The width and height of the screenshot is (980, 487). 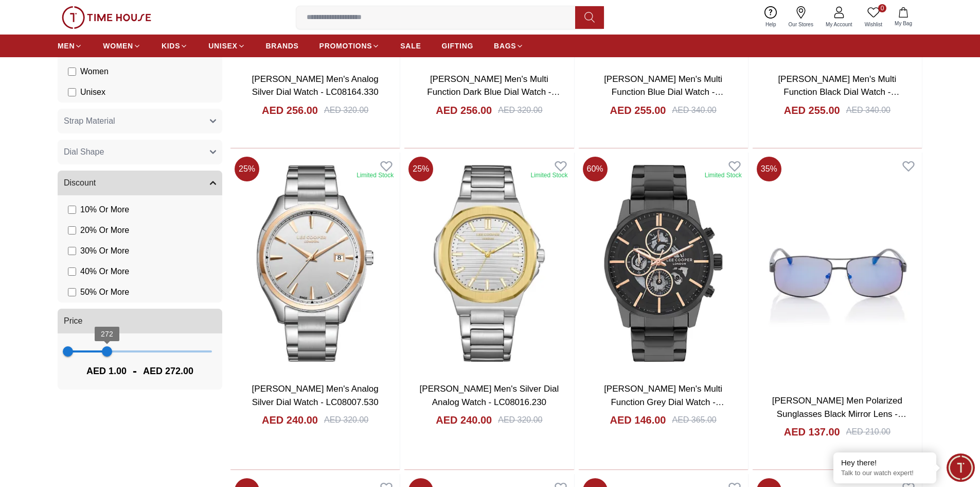 I want to click on a: Lee Cooper Men's Silver Dial Analog Watch - LC08016.230, so click(x=489, y=264).